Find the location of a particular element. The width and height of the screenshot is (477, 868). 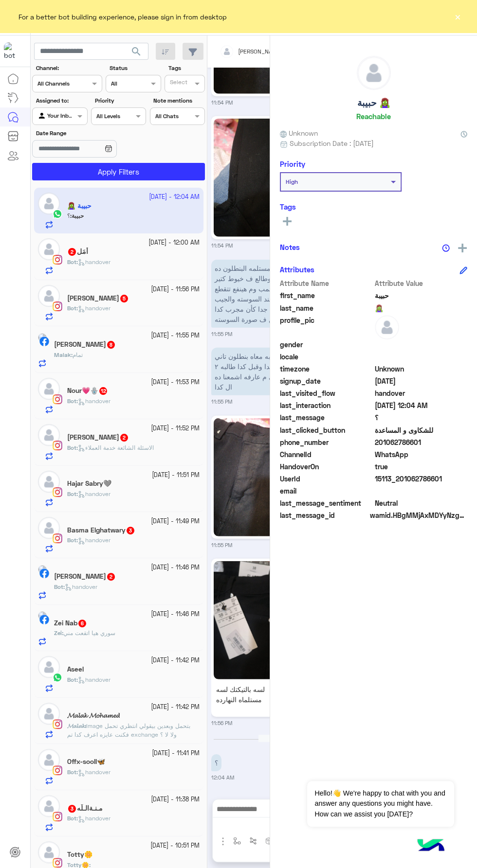

span: email is located at coordinates (326, 491).